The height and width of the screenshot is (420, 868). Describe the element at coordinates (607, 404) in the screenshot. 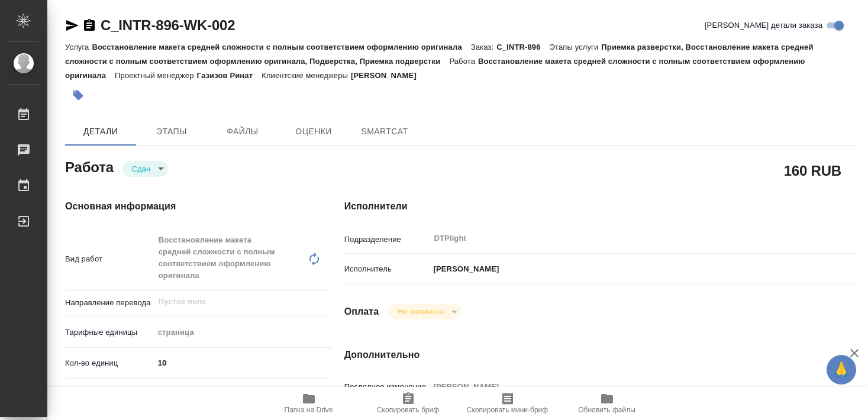

I see `button: Обновить файлы` at that location.